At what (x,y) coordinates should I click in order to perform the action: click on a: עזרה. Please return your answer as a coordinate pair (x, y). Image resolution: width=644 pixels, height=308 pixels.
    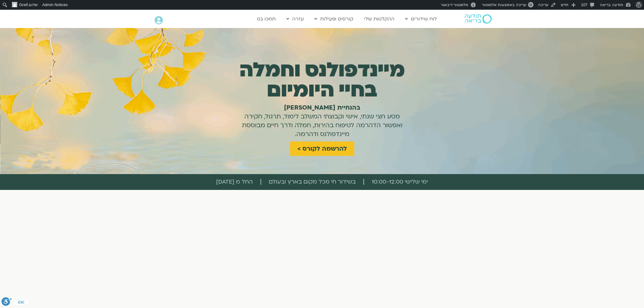
    Looking at the image, I should click on (295, 19).